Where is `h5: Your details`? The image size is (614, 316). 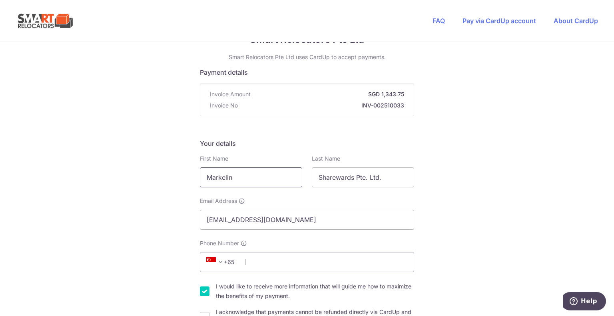 h5: Your details is located at coordinates (307, 144).